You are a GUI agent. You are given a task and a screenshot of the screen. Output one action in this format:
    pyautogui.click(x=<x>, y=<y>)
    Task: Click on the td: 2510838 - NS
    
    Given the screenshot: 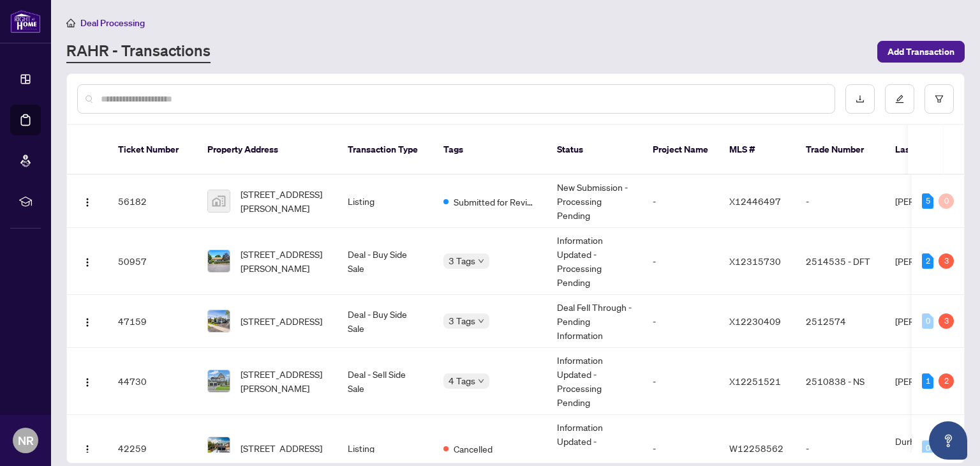 What is the action you would take?
    pyautogui.click(x=841, y=381)
    